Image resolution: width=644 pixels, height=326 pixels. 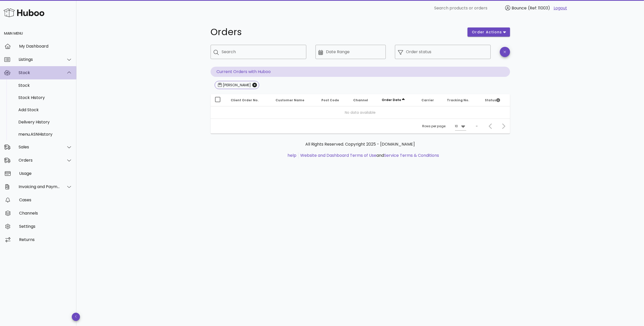 What do you see at coordinates (411, 155) in the screenshot?
I see `a: Service Terms & Conditions` at bounding box center [411, 155].